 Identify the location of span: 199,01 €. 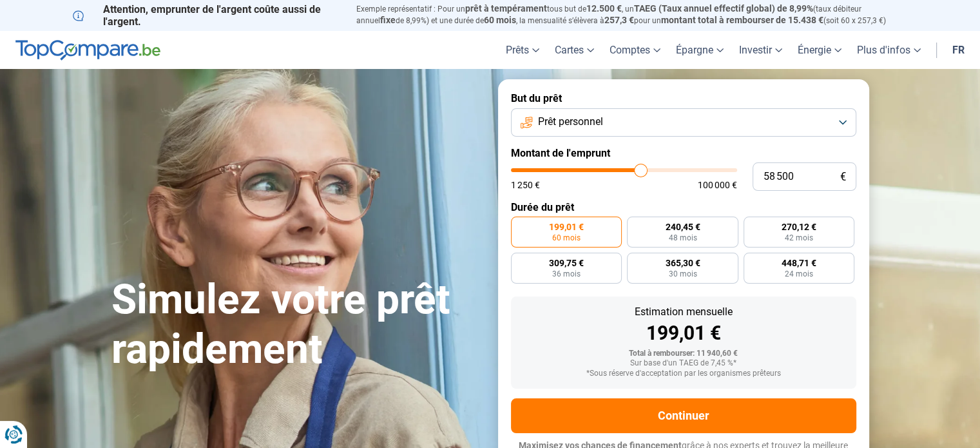
(566, 227).